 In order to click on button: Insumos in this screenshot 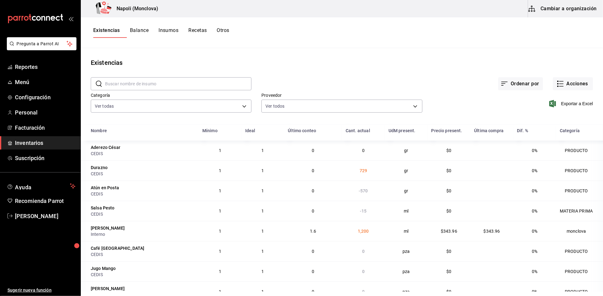, I will do `click(168, 33)`.